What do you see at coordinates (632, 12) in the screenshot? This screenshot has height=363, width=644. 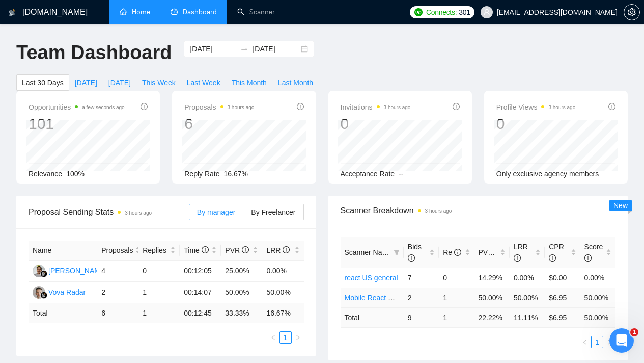 I see `span: setting` at bounding box center [632, 12].